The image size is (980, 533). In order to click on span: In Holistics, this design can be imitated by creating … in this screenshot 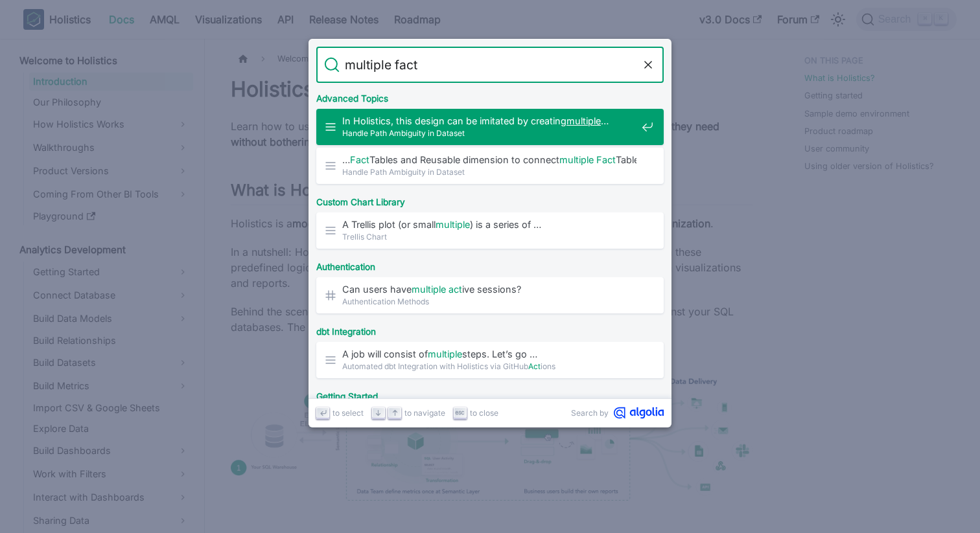, I will do `click(490, 121)`.